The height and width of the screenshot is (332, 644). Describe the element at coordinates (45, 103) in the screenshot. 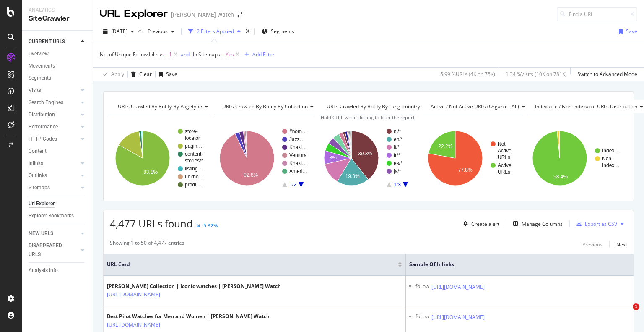

I see `div: Search Engines` at that location.